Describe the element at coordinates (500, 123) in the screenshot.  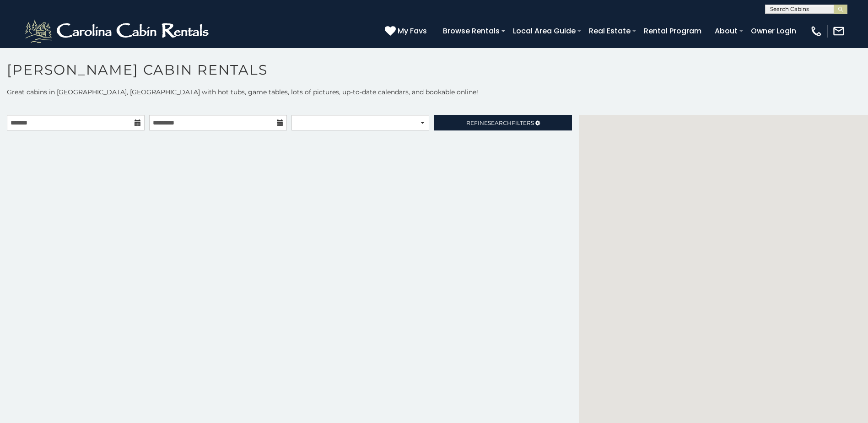
I see `span: Search` at that location.